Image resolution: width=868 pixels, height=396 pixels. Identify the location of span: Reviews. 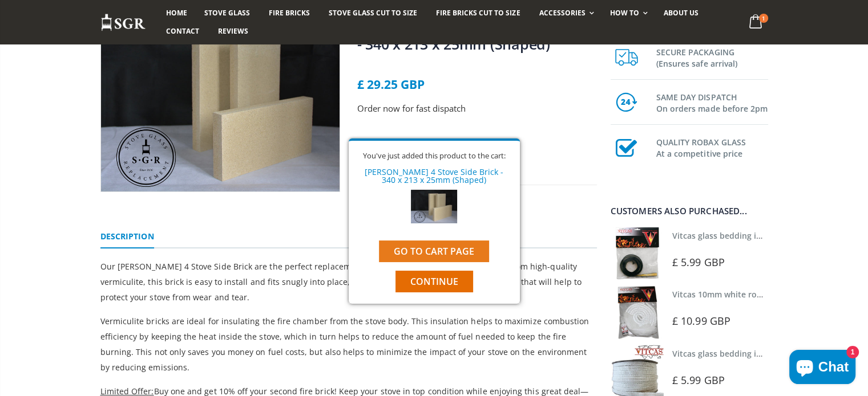
(233, 31).